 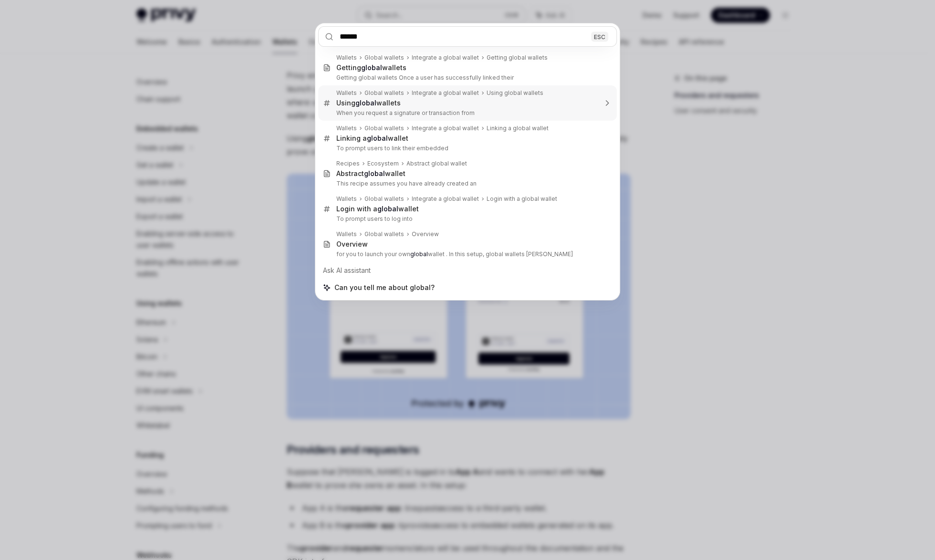 What do you see at coordinates (370, 174) in the screenshot?
I see `div: Abstract wallet` at bounding box center [370, 174].